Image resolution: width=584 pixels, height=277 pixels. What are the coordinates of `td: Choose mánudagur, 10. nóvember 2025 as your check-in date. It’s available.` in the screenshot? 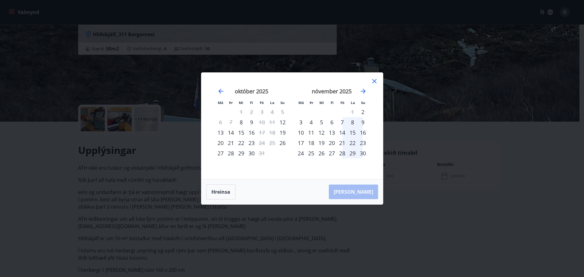 It's located at (301, 133).